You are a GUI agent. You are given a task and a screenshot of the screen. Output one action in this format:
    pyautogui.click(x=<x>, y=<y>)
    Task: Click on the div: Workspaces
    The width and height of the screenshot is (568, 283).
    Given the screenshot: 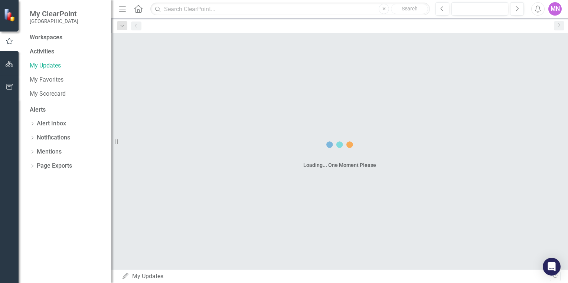 What is the action you would take?
    pyautogui.click(x=46, y=38)
    